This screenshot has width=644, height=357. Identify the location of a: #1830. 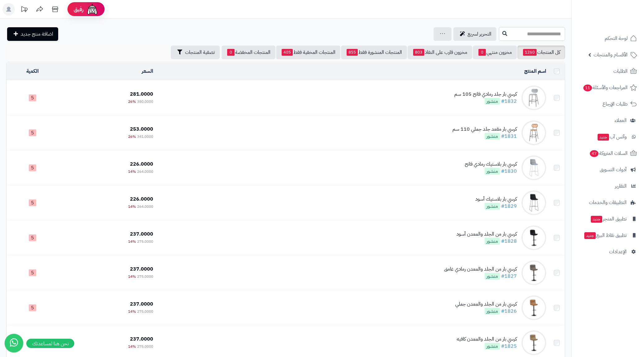
(509, 171).